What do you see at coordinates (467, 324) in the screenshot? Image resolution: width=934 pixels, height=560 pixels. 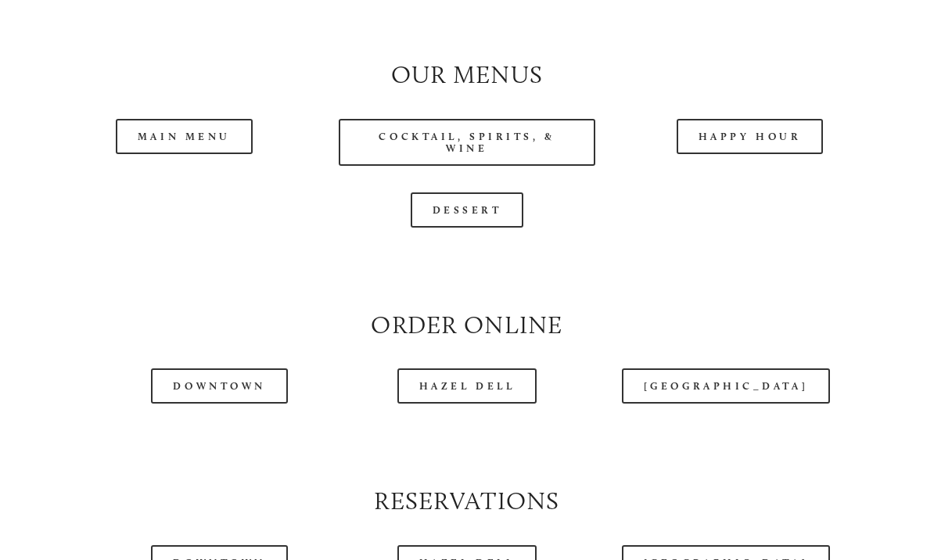 I see `h2: Order Online` at bounding box center [467, 324].